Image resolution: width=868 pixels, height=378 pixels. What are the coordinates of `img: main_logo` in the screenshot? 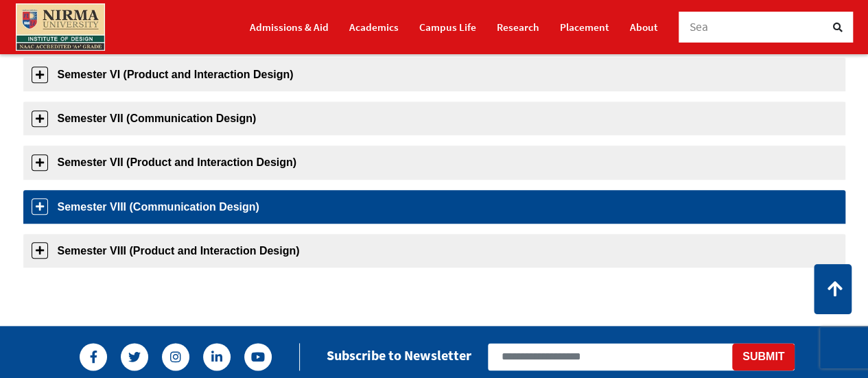 It's located at (60, 27).